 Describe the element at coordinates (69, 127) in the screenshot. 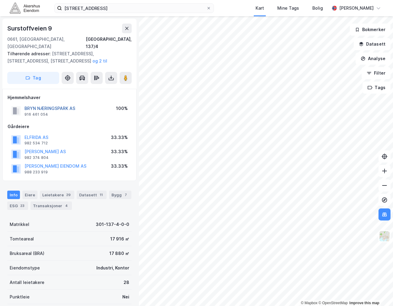

I see `div: Gårdeiere` at that location.